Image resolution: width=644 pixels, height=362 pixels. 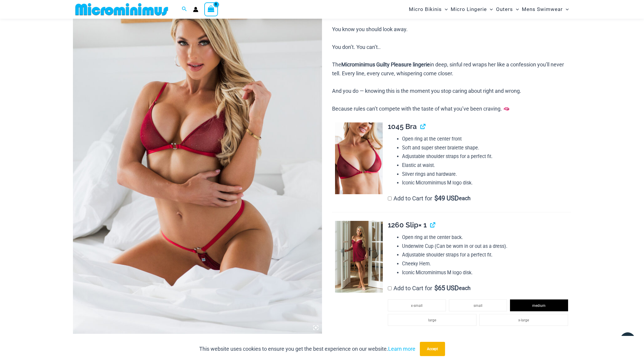 What do you see at coordinates (358, 257) in the screenshot?
I see `a: Guilty Pleasures Red 1260 Slip` at bounding box center [358, 257].